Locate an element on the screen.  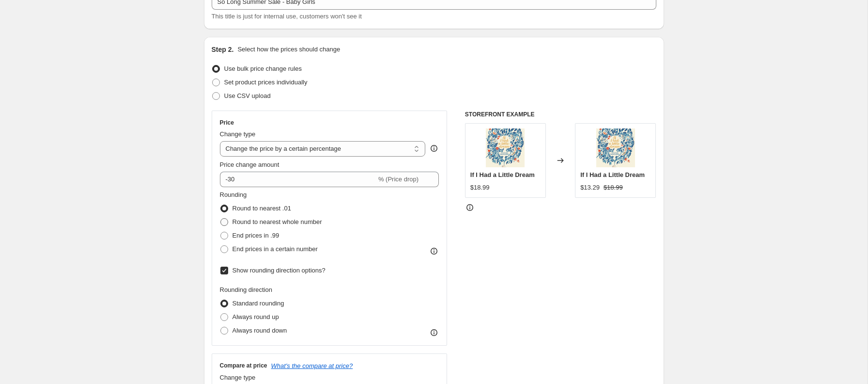
div: $18.99 is located at coordinates (480, 187).